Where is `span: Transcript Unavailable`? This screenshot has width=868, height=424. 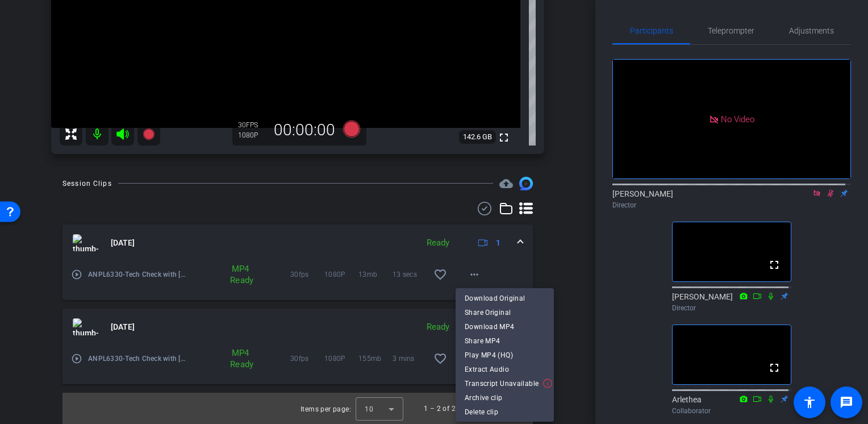 span: Transcript Unavailable is located at coordinates (502, 384).